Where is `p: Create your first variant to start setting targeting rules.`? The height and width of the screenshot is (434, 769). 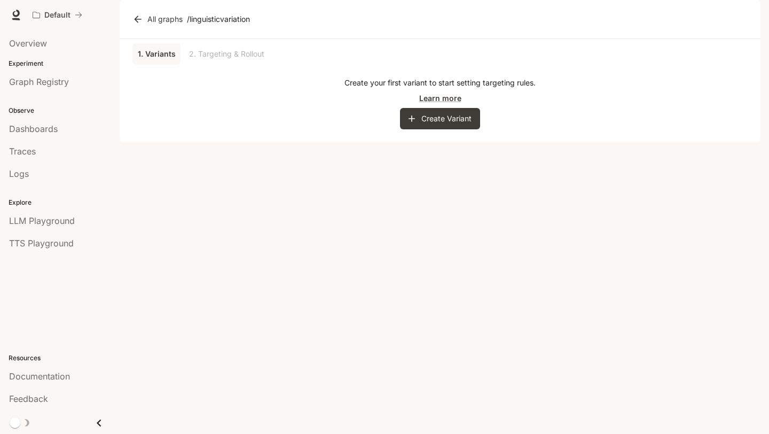
p: Create your first variant to start setting targeting rules. is located at coordinates (440, 83).